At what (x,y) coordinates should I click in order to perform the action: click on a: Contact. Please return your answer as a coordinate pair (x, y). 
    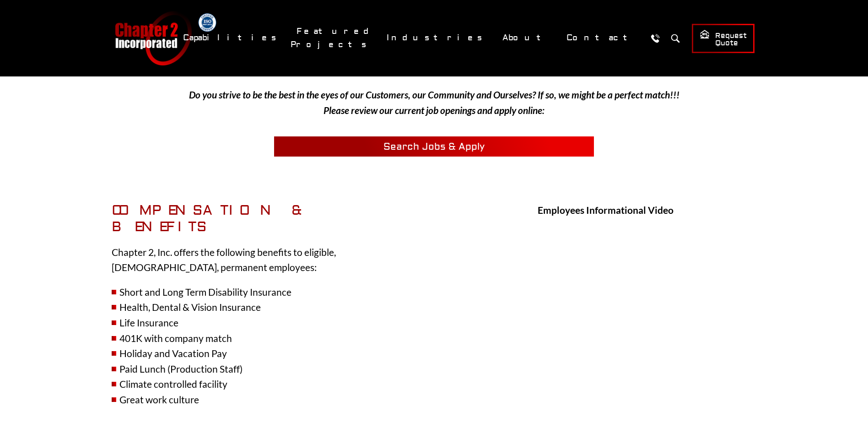
    Looking at the image, I should click on (601, 37).